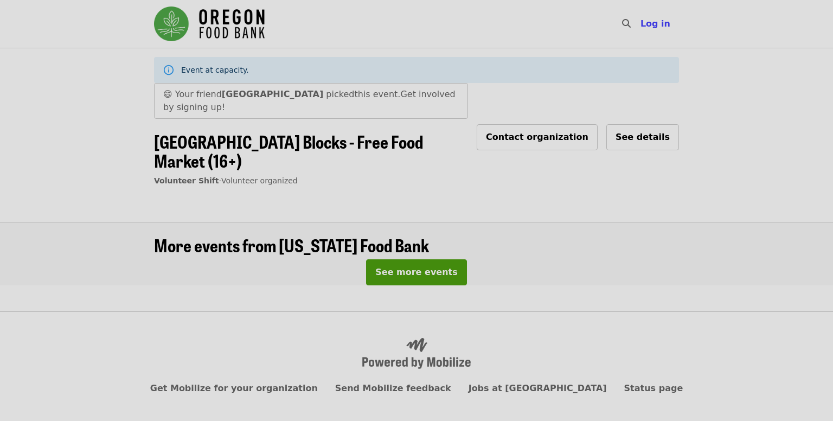  I want to click on a: See more events, so click(416, 272).